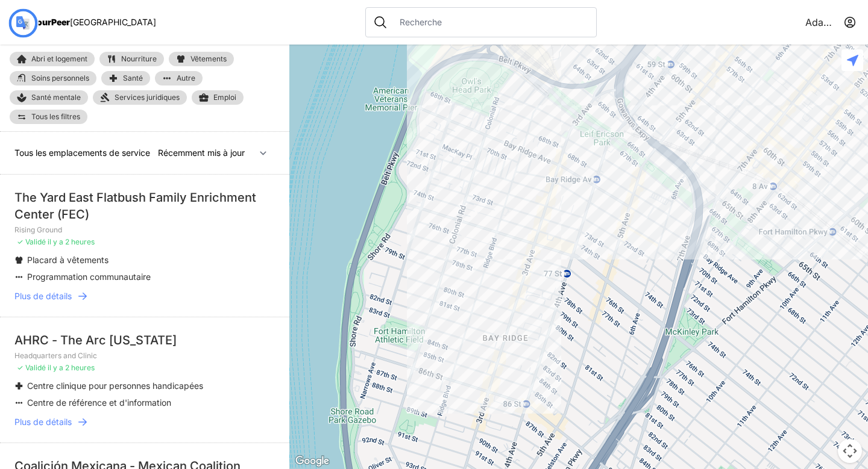 This screenshot has height=469, width=868. I want to click on font: Emploi, so click(225, 97).